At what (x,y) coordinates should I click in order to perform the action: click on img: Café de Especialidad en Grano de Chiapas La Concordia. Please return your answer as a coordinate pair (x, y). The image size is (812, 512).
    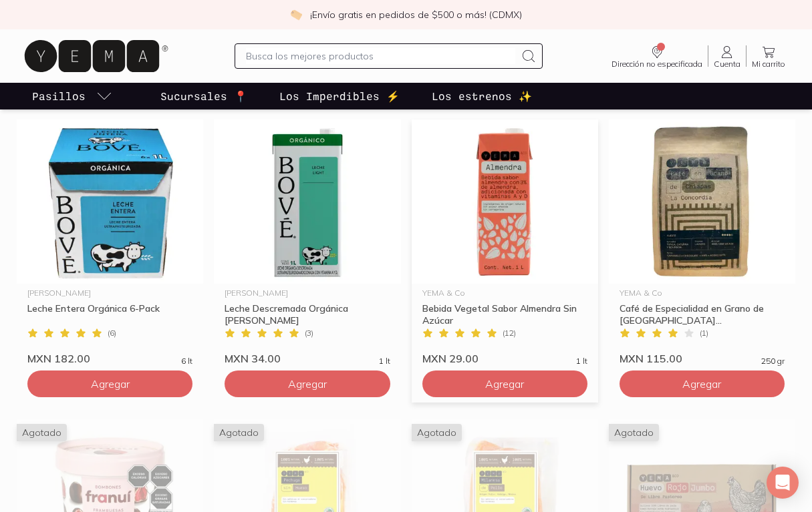
    Looking at the image, I should click on (702, 202).